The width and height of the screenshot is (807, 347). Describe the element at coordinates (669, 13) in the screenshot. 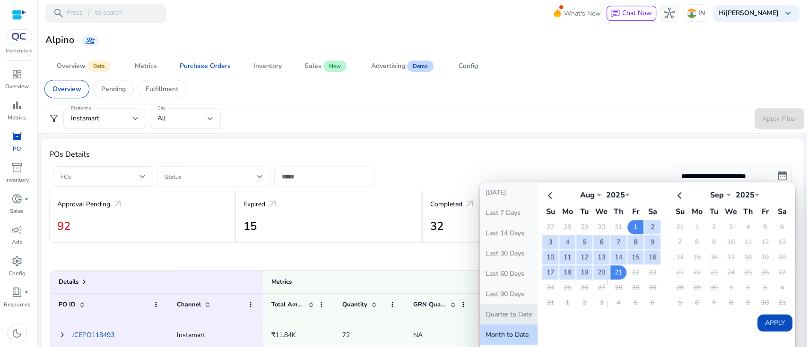

I see `button: hub` at that location.